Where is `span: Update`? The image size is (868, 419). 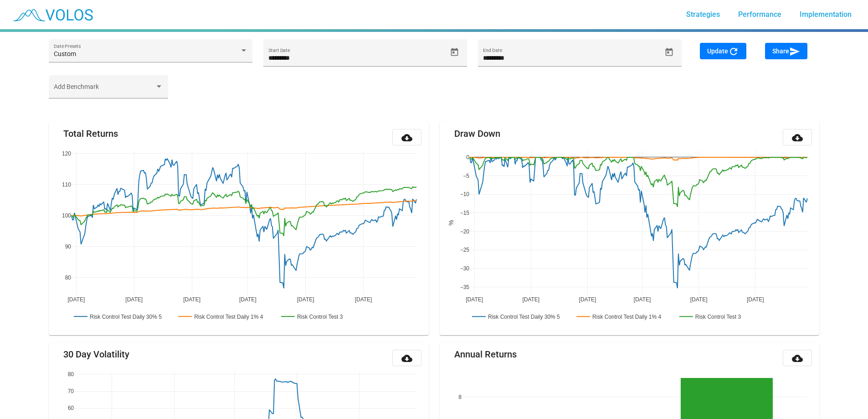
span: Update is located at coordinates (723, 51).